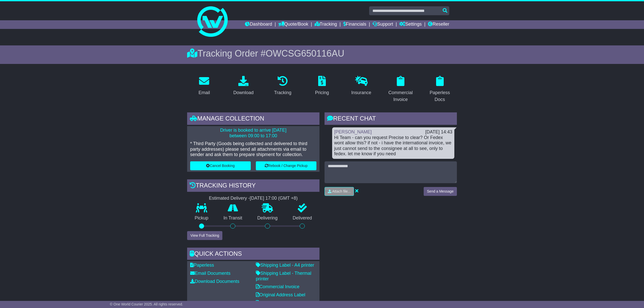  I want to click on a: Insurance, so click(361, 86).